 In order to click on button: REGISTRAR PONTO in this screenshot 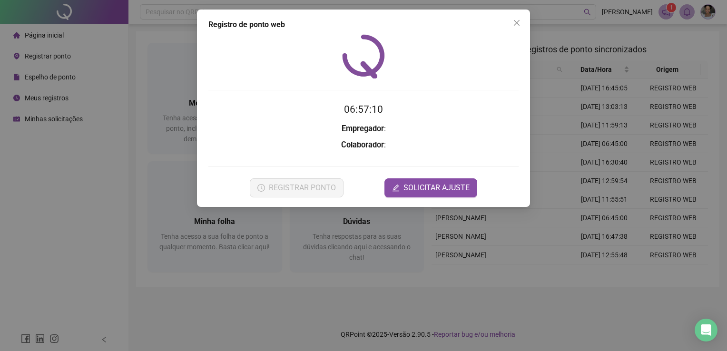, I will do `click(296, 188)`.